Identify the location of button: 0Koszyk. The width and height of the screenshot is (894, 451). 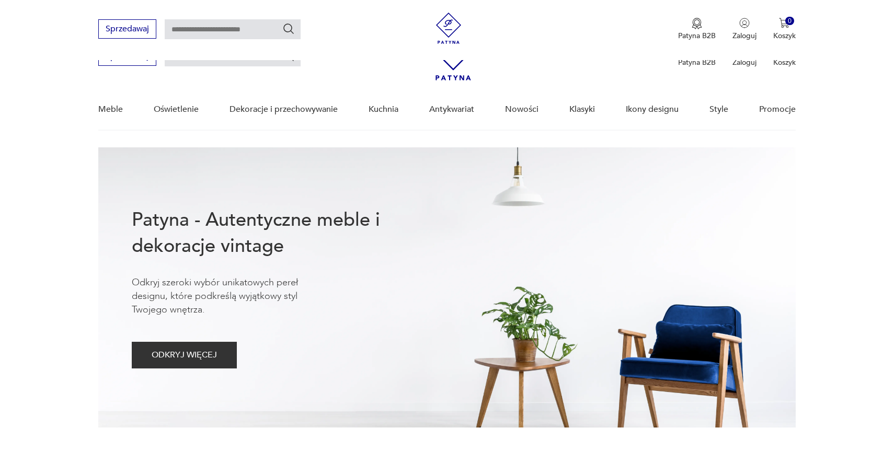
(784, 29).